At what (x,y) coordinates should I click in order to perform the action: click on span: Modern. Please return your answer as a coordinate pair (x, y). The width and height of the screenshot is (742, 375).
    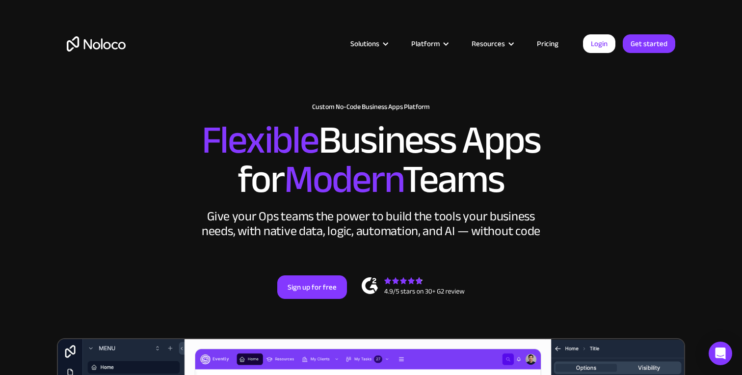
    Looking at the image, I should click on (343, 179).